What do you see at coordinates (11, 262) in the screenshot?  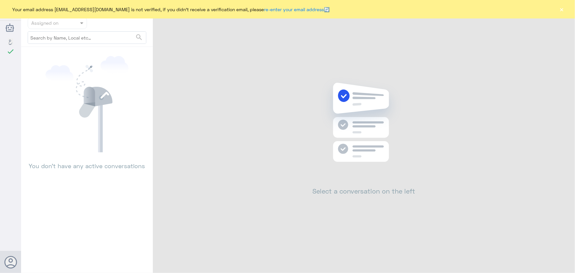 I see `button: Avatar` at bounding box center [11, 262].